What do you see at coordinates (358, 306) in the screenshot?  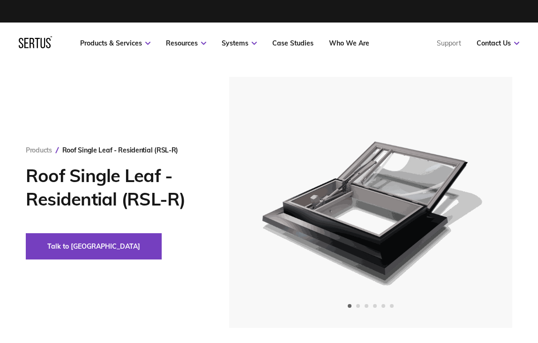 I see `span: Go to slide 2` at bounding box center [358, 306].